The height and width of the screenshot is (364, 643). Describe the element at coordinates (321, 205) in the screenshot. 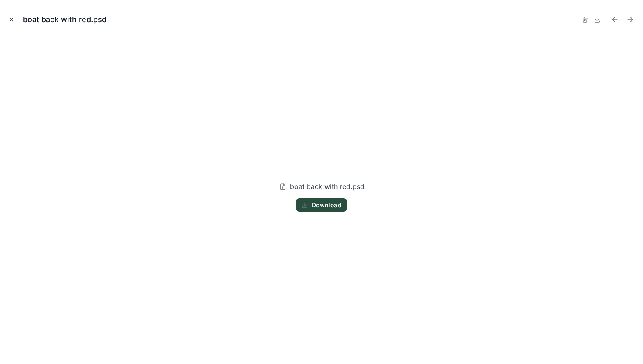

I see `button: Download` at that location.